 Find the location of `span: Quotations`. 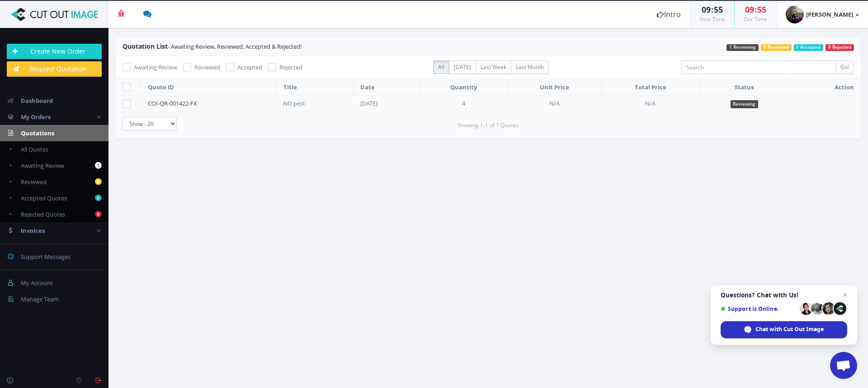

span: Quotations is located at coordinates (38, 133).